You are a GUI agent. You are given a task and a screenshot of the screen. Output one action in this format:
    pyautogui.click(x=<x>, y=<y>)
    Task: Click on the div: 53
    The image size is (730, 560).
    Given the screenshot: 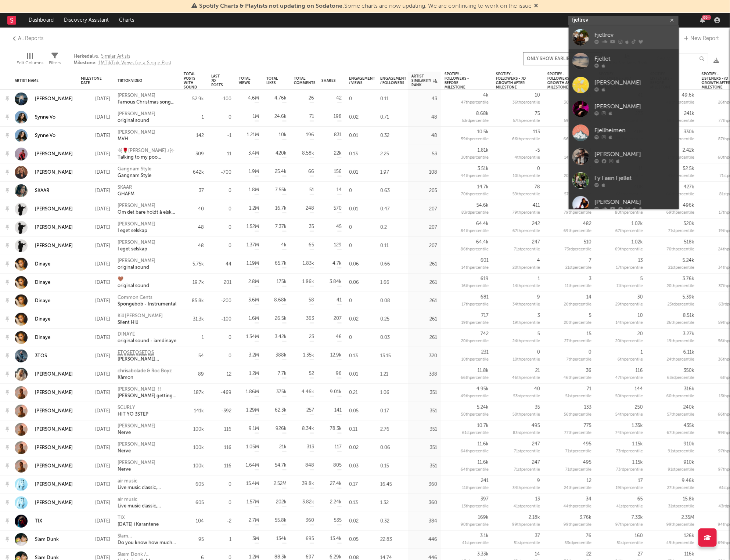 What is the action you would take?
    pyautogui.click(x=434, y=154)
    